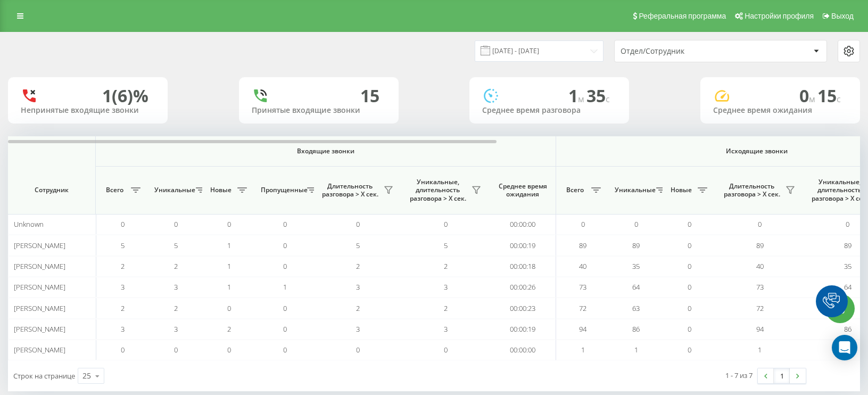 The width and height of the screenshot is (868, 395). Describe the element at coordinates (683, 16) in the screenshot. I see `span: Реферальная программа` at that location.